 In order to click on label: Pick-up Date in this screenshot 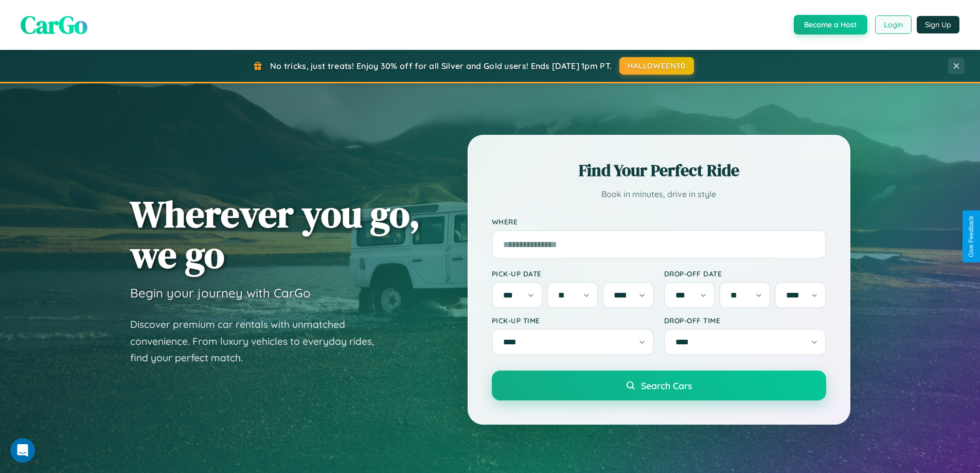, I will do `click(572, 274)`.